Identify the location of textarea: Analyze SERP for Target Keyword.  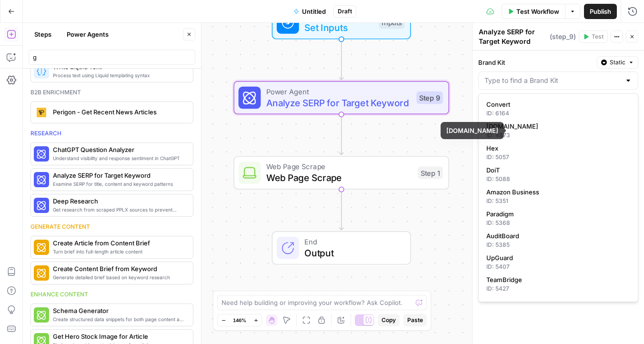
(513, 36).